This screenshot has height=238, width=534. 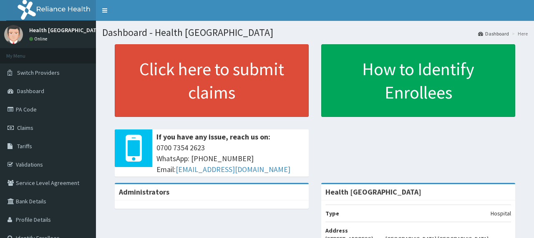 What do you see at coordinates (332, 213) in the screenshot?
I see `b: Type` at bounding box center [332, 213].